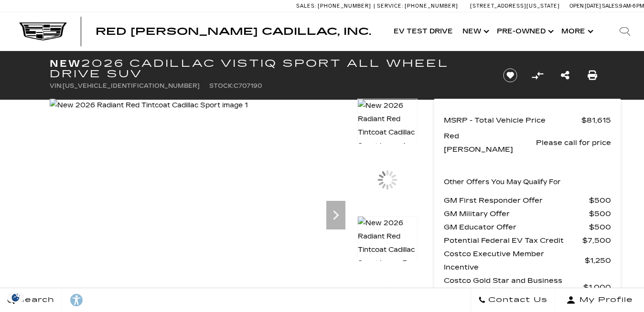 This screenshot has height=312, width=644. What do you see at coordinates (527, 214) in the screenshot?
I see `a: GM Military Offer $500` at bounding box center [527, 214].